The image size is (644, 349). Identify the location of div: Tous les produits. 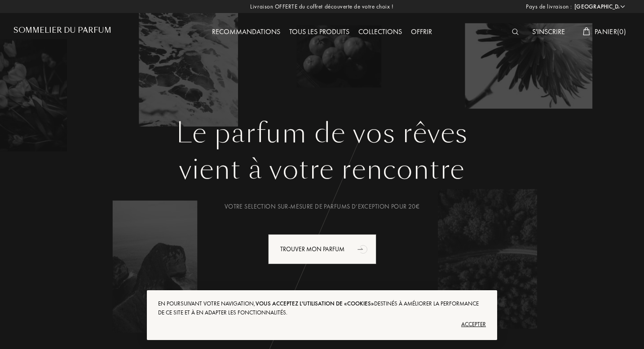
(319, 32).